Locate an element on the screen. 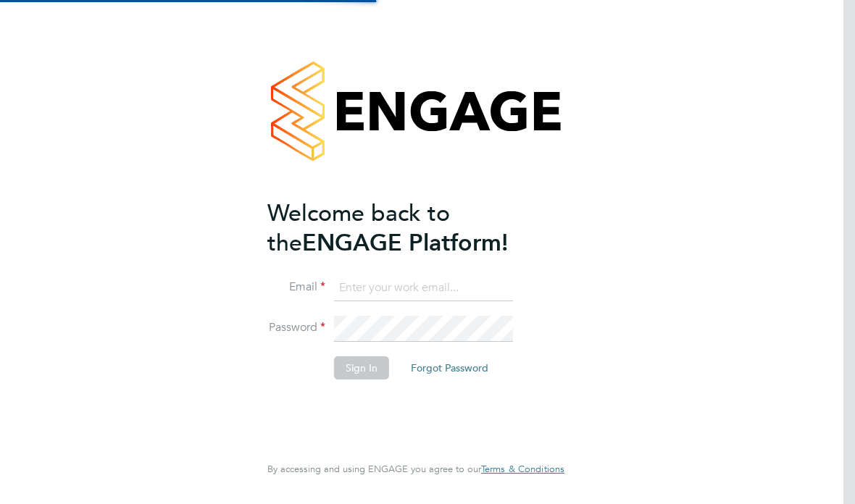 The image size is (855, 504). button: Forgot Password is located at coordinates (449, 368).